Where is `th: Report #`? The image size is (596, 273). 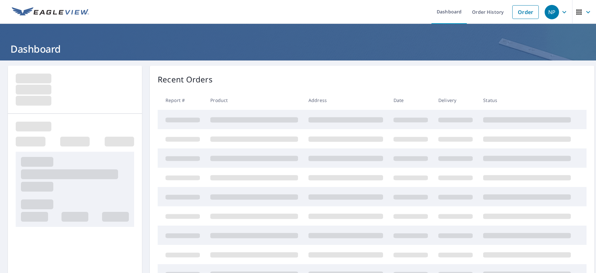 th: Report # is located at coordinates (181, 100).